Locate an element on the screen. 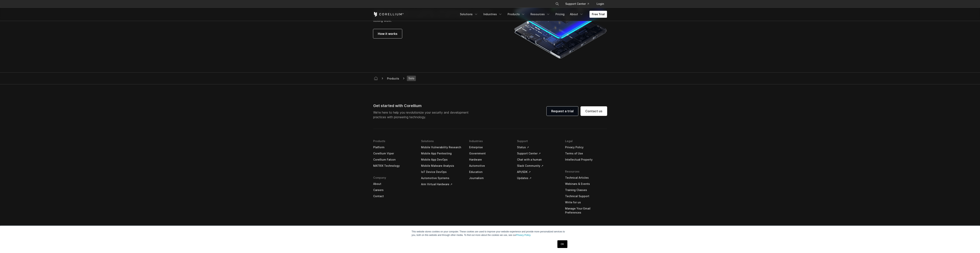 The height and width of the screenshot is (253, 980). a: Login is located at coordinates (600, 4).